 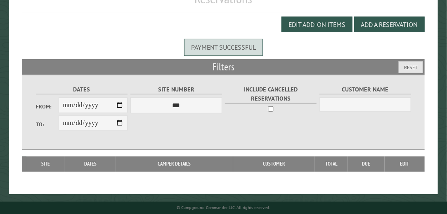 I want to click on th: Camper Details, so click(x=174, y=164).